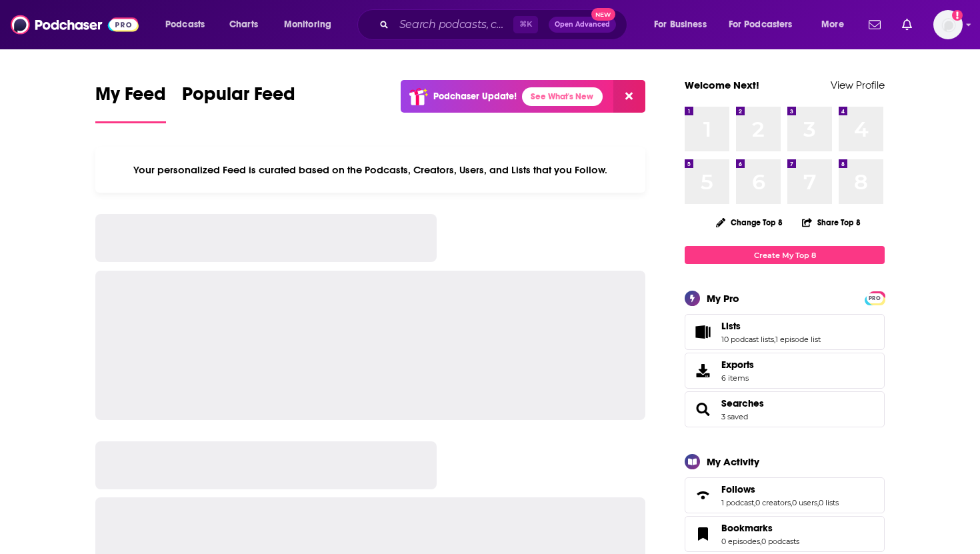 The width and height of the screenshot is (980, 554). What do you see at coordinates (75, 25) in the screenshot?
I see `img: Podchaser - Follow, Share and Rate Podcasts` at bounding box center [75, 25].